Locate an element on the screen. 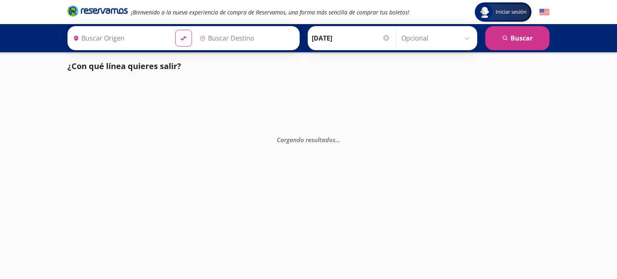 The height and width of the screenshot is (279, 617). span: Iniciar sesión is located at coordinates (511, 12).